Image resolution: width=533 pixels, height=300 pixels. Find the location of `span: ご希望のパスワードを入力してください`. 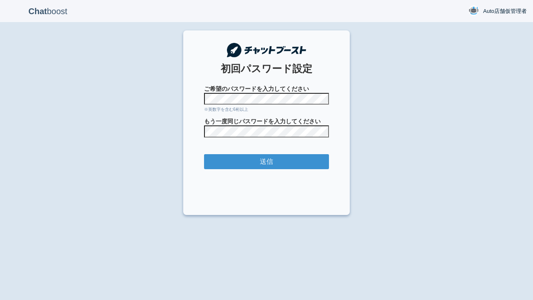

span: ご希望のパスワードを入力してください is located at coordinates (267, 89).